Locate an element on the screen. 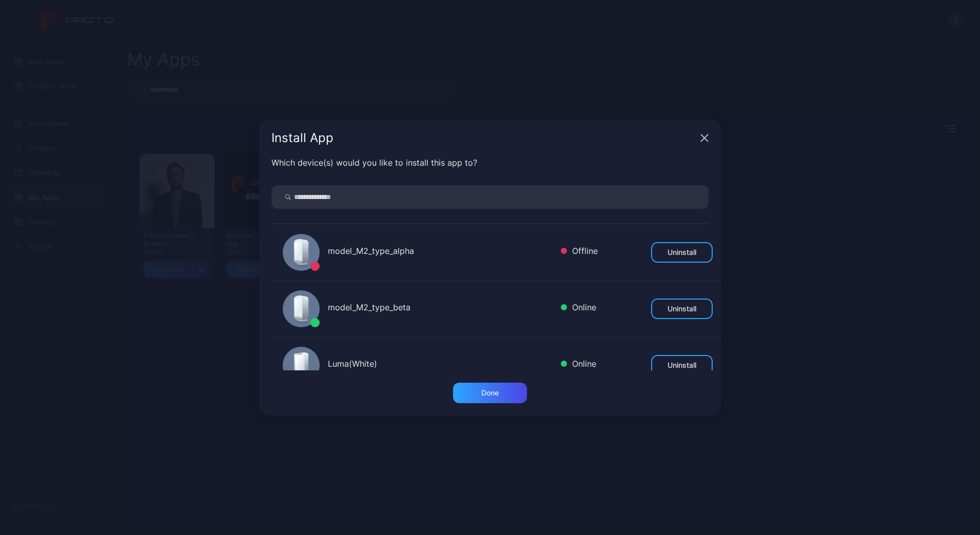 The width and height of the screenshot is (980, 535). button: Done is located at coordinates (490, 393).